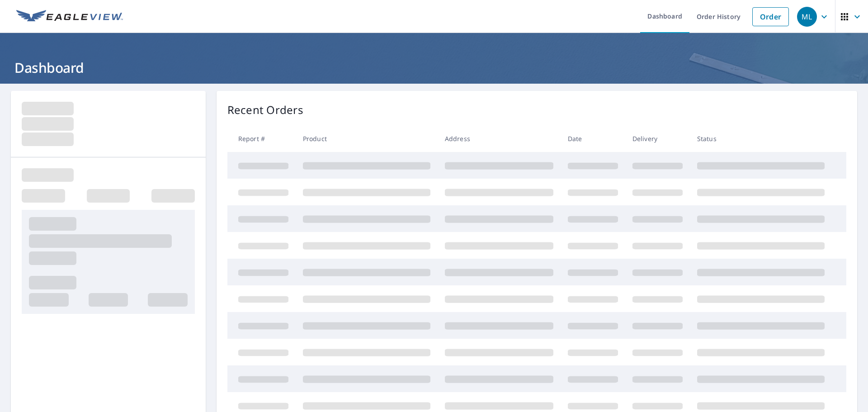  What do you see at coordinates (70, 17) in the screenshot?
I see `img: EV Logo` at bounding box center [70, 17].